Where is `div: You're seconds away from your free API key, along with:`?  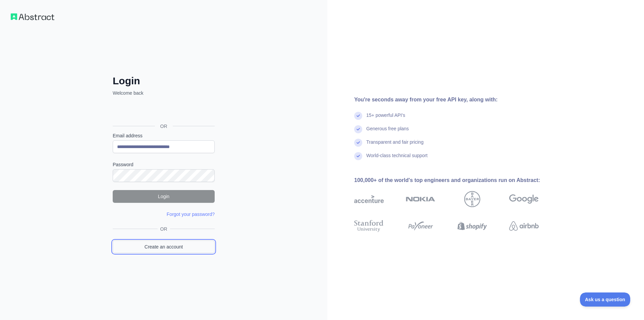
div: You're seconds away from your free API key, along with: is located at coordinates (457, 100).